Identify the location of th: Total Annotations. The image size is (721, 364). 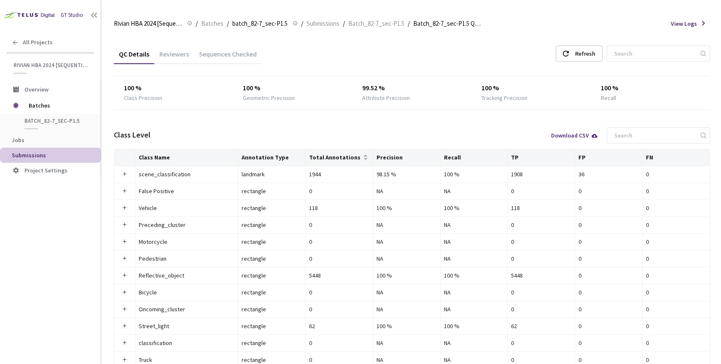
(340, 158).